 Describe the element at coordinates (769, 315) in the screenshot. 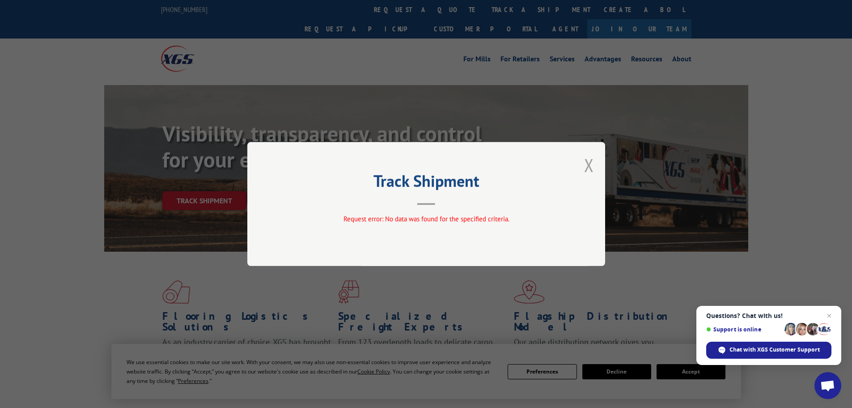

I see `span: Questions? Chat with us!` at that location.